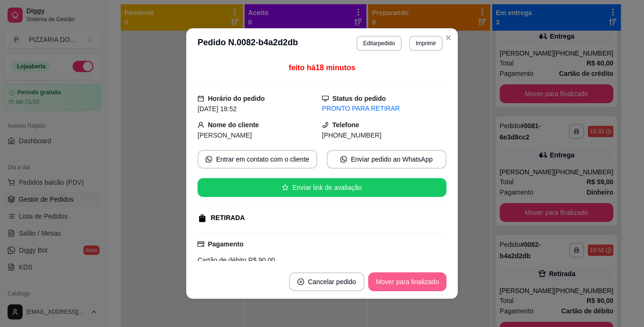 The height and width of the screenshot is (327, 644). I want to click on strong: Telefone, so click(346, 124).